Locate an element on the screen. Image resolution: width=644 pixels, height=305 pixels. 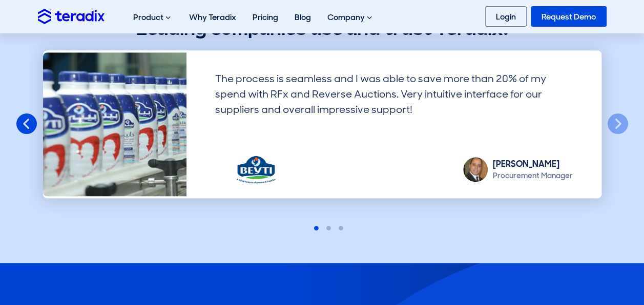
img: Beyti is located at coordinates (256, 169).